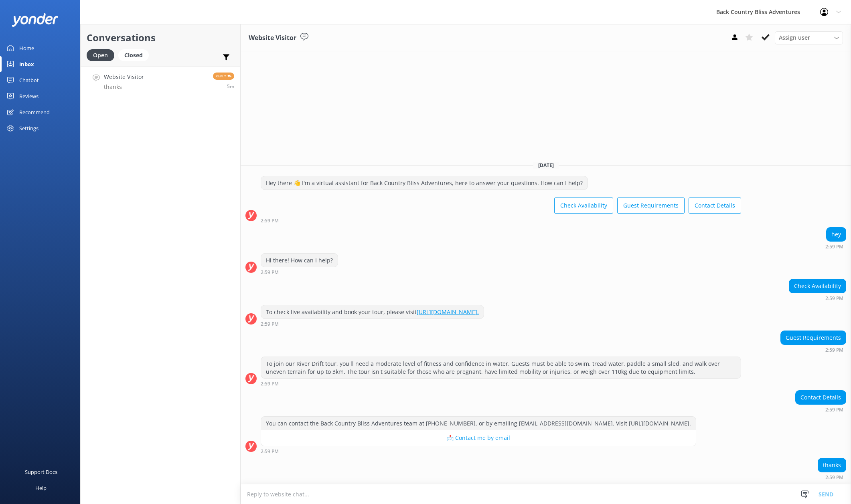 The image size is (851, 504). What do you see at coordinates (223, 76) in the screenshot?
I see `span: Reply` at bounding box center [223, 76].